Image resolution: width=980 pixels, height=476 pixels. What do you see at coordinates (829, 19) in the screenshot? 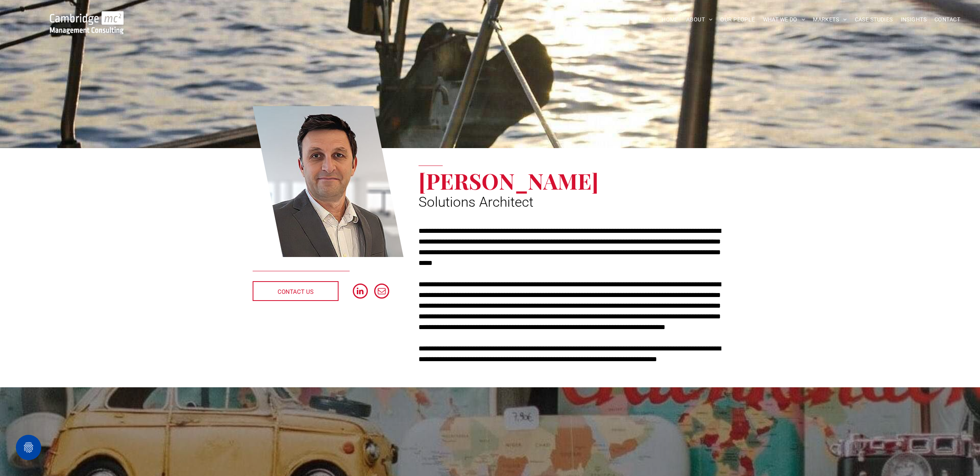
I see `a: MARKETS` at bounding box center [829, 19].